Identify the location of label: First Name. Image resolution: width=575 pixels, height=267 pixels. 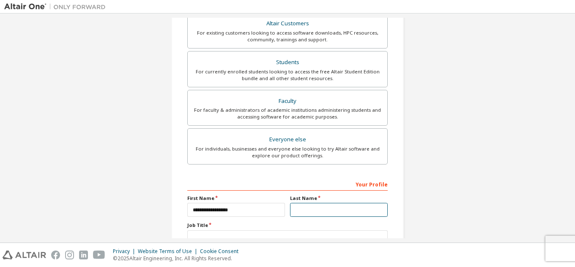
(236, 199).